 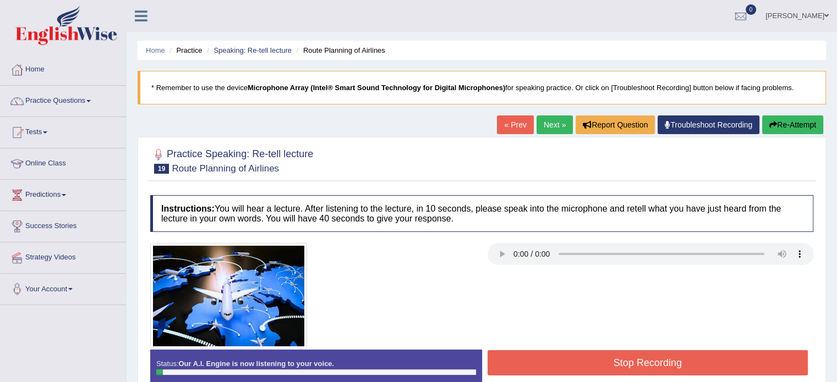 What do you see at coordinates (63, 162) in the screenshot?
I see `a: Online Class` at bounding box center [63, 162].